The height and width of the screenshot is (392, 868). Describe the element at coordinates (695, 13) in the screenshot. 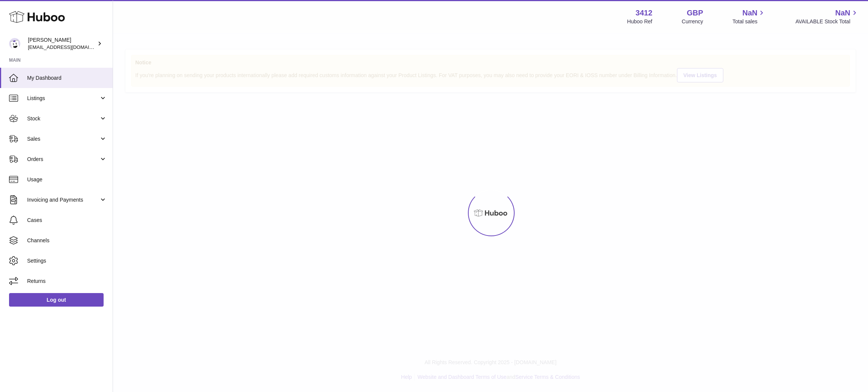

I see `strong: GBP` at that location.